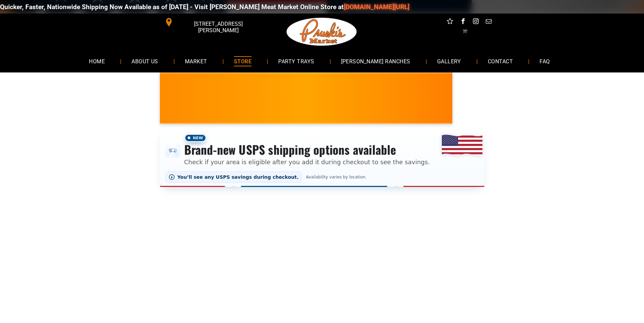  I want to click on a: instagram, so click(476, 22).